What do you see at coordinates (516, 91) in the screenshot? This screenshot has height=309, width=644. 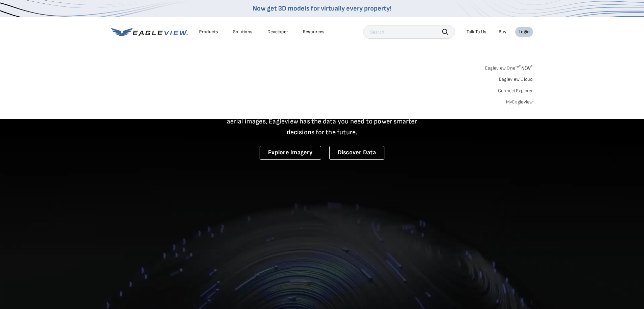 I see `a: ConnectExplorer` at bounding box center [516, 91].